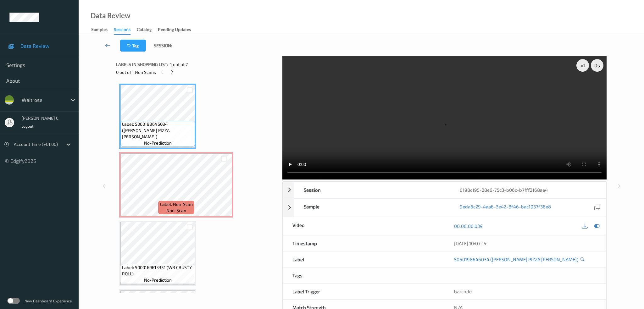 This screenshot has width=644, height=309. I want to click on a: 9eda6c29-4aa6-3e42-8f46-bac1037f36e8, so click(505, 207).